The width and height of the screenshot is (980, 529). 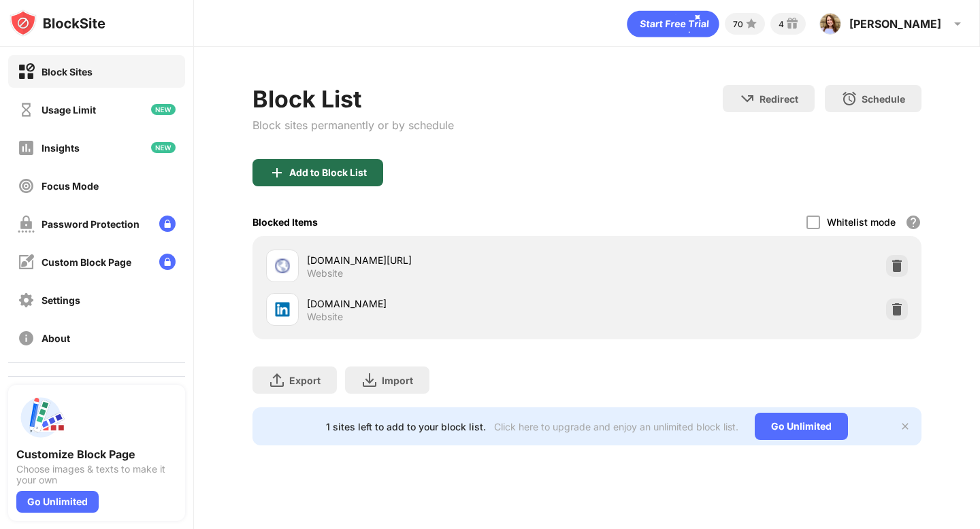 What do you see at coordinates (58, 23) in the screenshot?
I see `img: logo-blocksite.svg` at bounding box center [58, 23].